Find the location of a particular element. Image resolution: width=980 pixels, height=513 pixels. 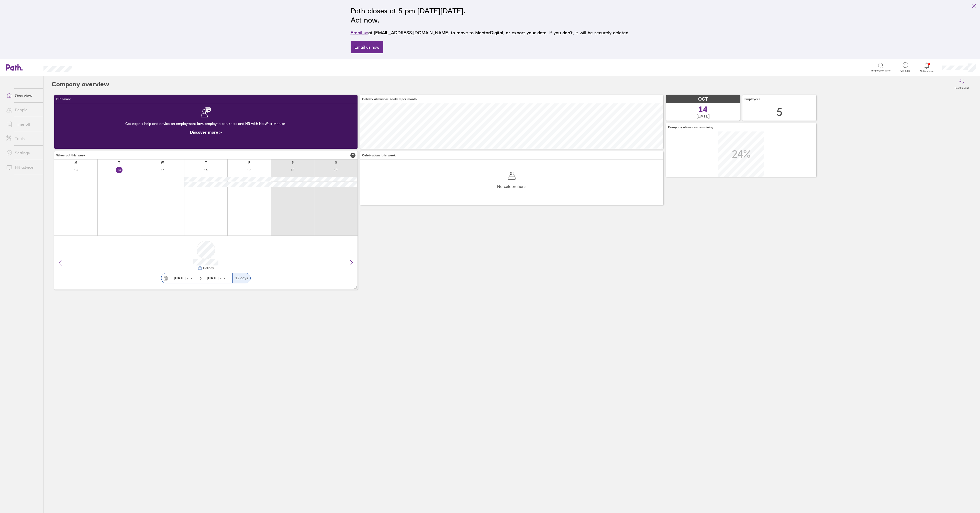

a: Tools is located at coordinates (23, 139).